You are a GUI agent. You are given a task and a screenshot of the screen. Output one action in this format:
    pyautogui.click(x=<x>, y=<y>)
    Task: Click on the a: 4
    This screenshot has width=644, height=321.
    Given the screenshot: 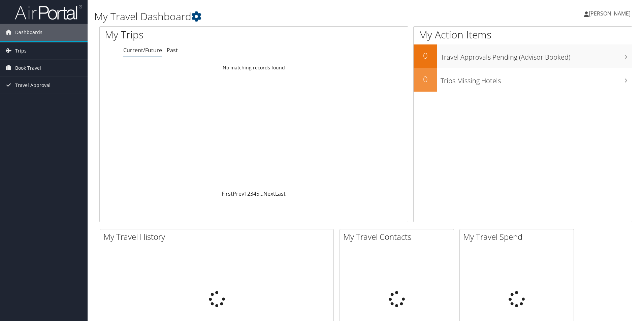 What is the action you would take?
    pyautogui.click(x=255, y=194)
    